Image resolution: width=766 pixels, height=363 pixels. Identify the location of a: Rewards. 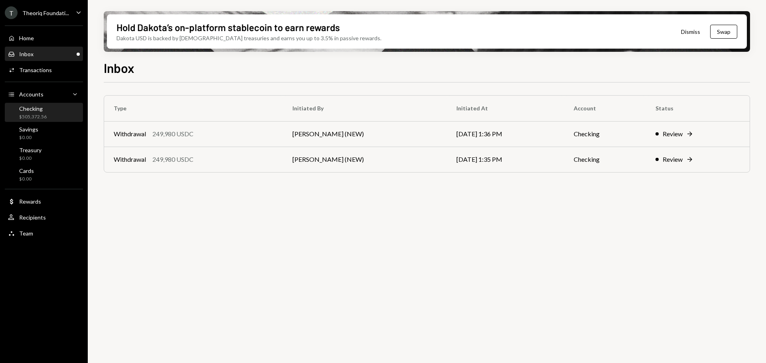
(44, 201).